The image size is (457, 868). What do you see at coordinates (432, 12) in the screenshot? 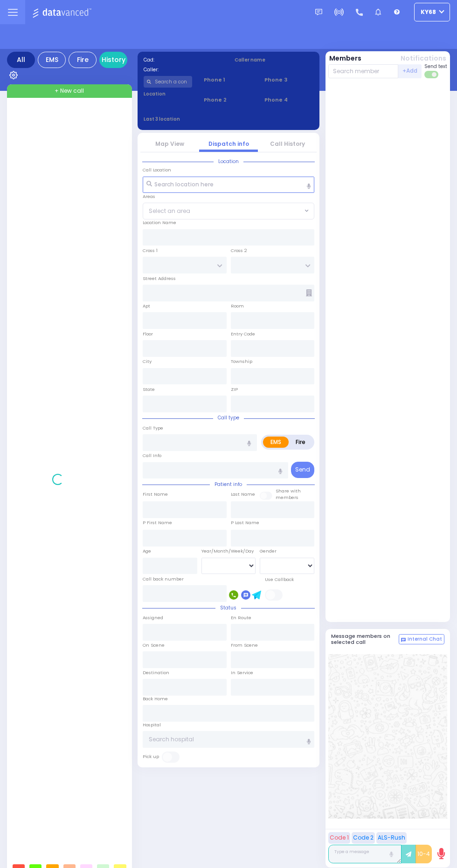
I see `button: ky68` at bounding box center [432, 12].